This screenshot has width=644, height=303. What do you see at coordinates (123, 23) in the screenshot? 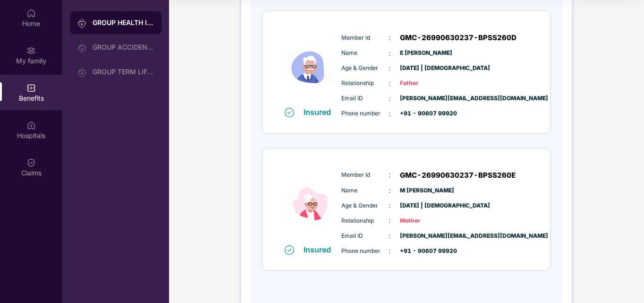
I see `div: GROUP HEALTH INSURANCE` at bounding box center [123, 23].